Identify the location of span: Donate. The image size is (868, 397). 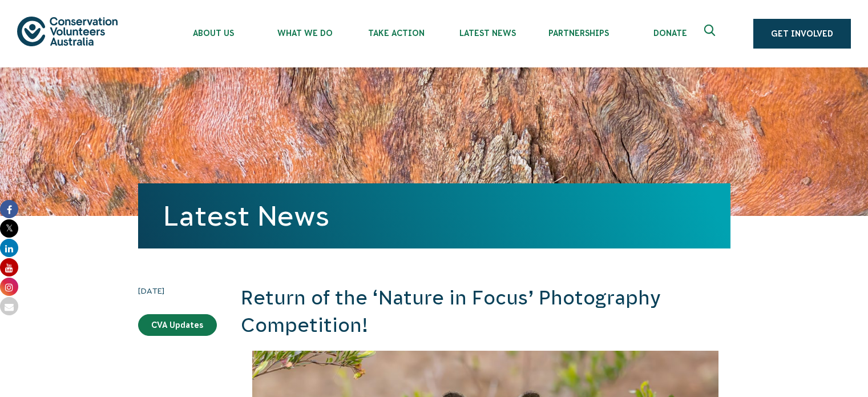
(670, 33).